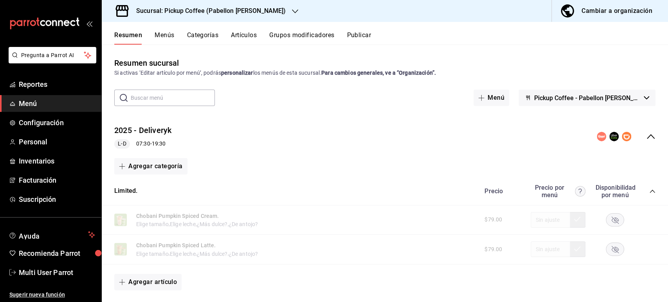 This screenshot has height=302, width=668. What do you see at coordinates (385, 73) in the screenshot?
I see `div: Si activas ‘Editar artículo por menú’, podrás los menús de esta sucursal.` at bounding box center [385, 73].